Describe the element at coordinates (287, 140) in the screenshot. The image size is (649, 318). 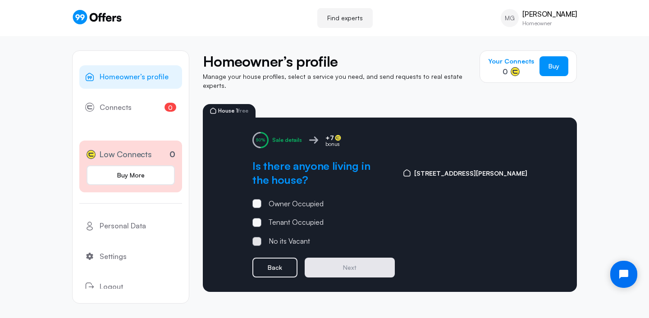
I see `div: Sale details` at that location.